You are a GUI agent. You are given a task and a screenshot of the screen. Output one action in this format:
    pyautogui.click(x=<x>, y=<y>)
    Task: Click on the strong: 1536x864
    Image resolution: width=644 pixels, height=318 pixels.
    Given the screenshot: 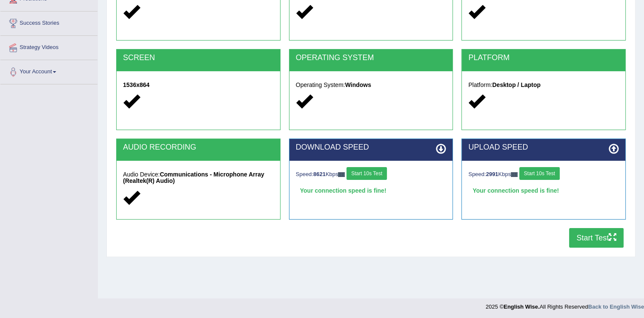 What is the action you would take?
    pyautogui.click(x=136, y=84)
    